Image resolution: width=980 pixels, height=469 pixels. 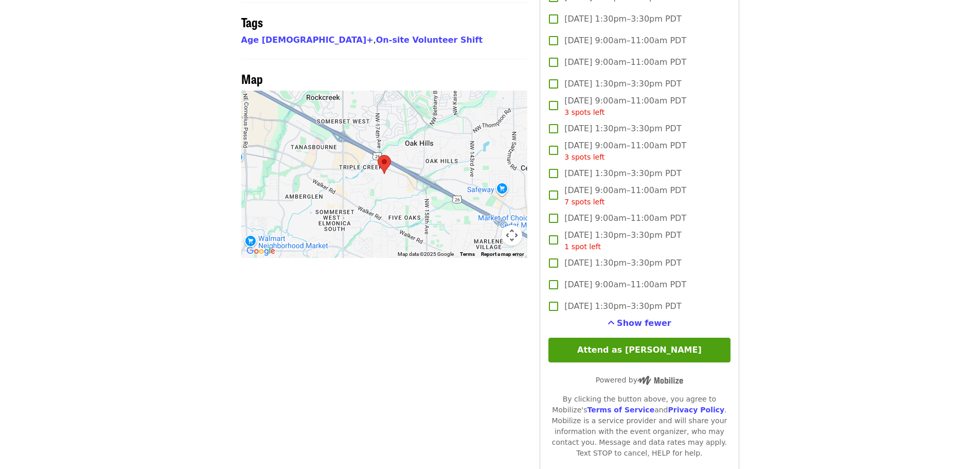 I want to click on span: Map, so click(x=252, y=78).